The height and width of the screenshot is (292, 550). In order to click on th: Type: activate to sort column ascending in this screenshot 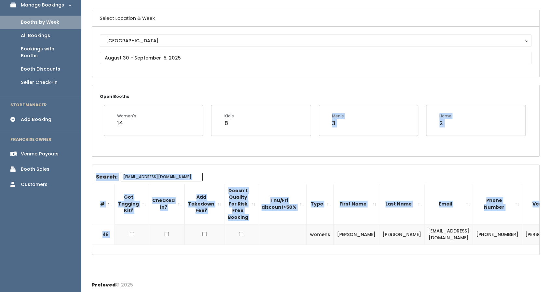, I will do `click(320, 204)`.